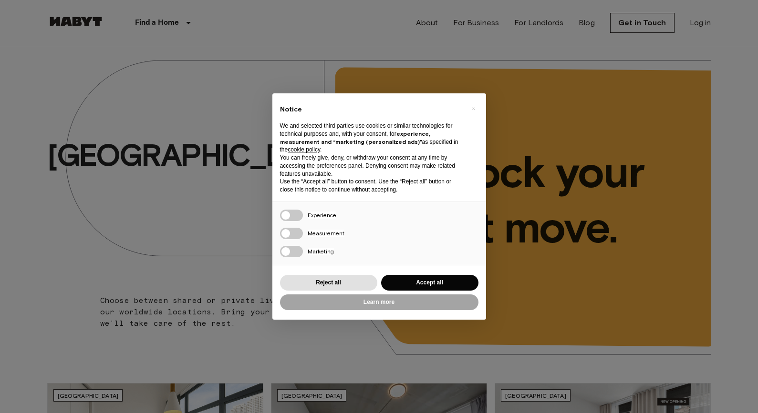 This screenshot has height=413, width=758. Describe the element at coordinates (372, 138) in the screenshot. I see `p: We and selected third parties use cookies or similar technologies for technical purposes and, wit...` at that location.